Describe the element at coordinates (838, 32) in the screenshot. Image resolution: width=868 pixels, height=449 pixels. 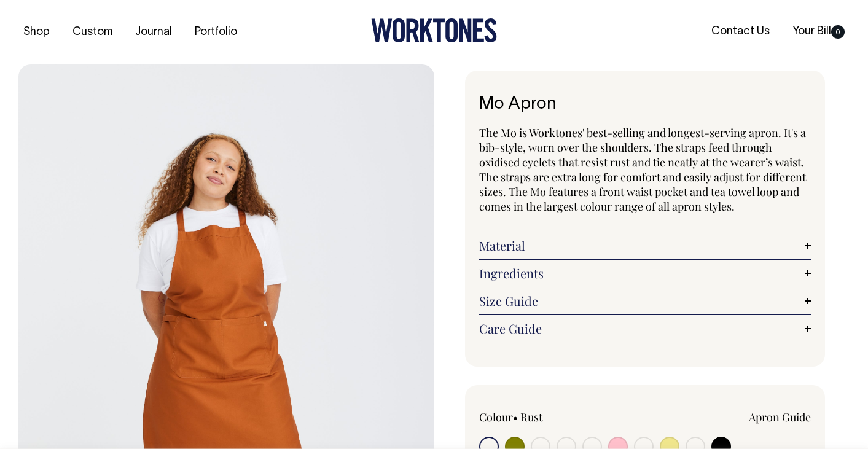
I see `span: 0` at that location.